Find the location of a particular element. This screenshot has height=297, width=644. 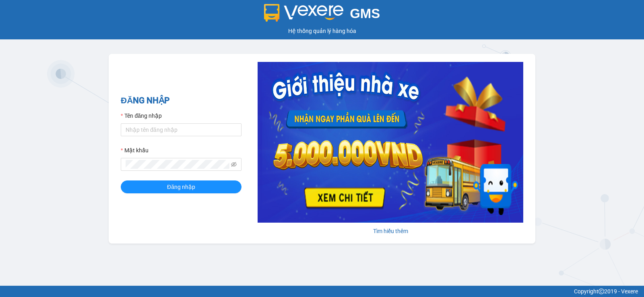

label: Tên đăng nhập is located at coordinates (141, 116).